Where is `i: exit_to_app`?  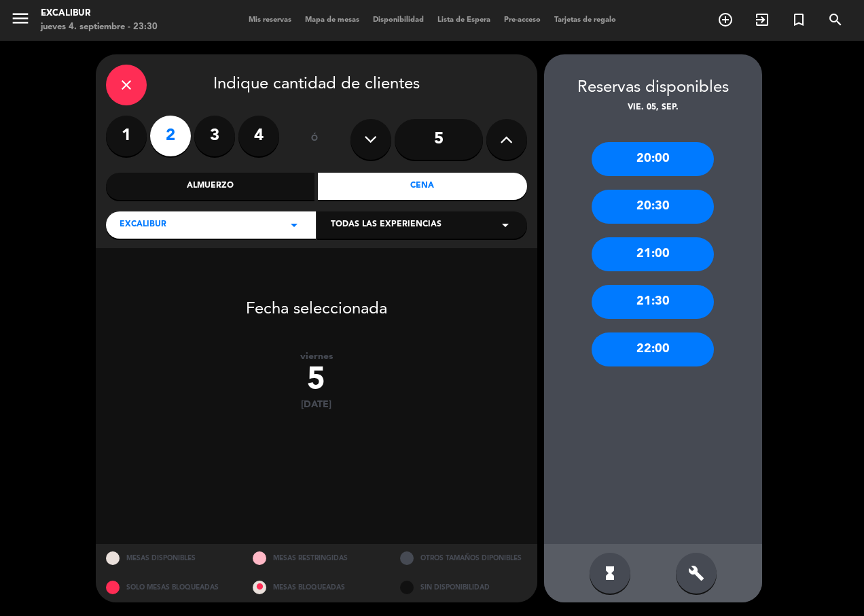 i: exit_to_app is located at coordinates (763, 20).